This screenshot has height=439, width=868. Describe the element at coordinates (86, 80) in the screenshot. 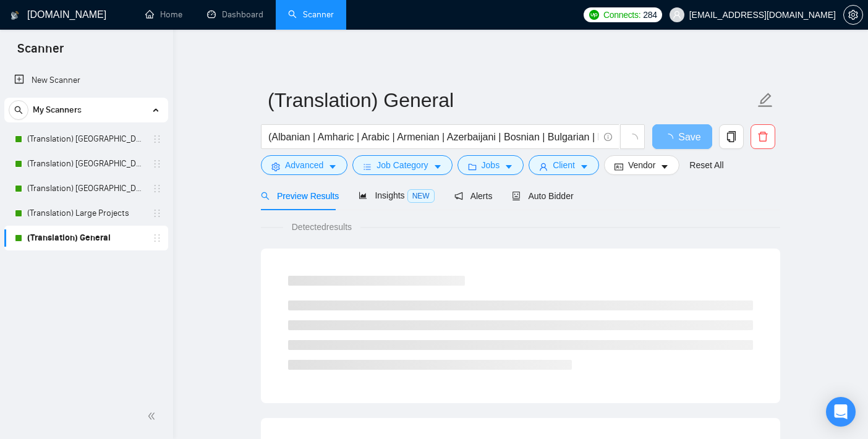

I see `li: New Scanner` at that location.